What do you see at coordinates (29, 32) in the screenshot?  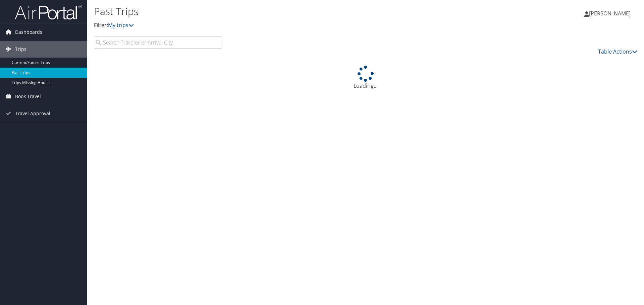 I see `span: Dashboards` at bounding box center [29, 32].